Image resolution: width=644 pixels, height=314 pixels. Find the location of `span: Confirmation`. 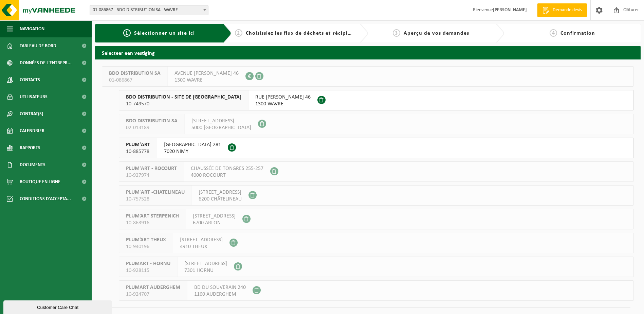

span: Confirmation is located at coordinates (577, 33).